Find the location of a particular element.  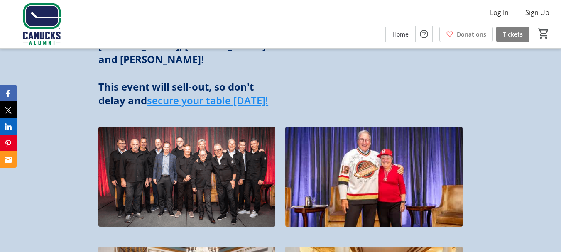

button: Sign Up is located at coordinates (537, 12).